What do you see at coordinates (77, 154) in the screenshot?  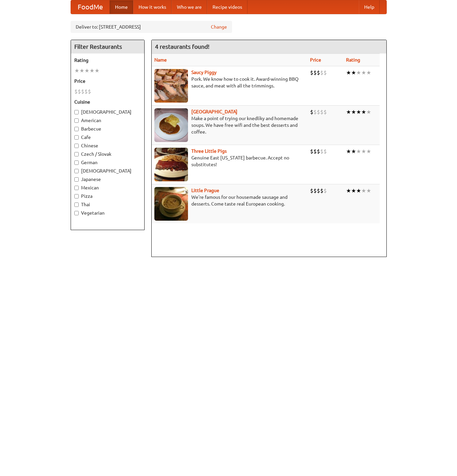 I see `input: Czech / Slovak` at bounding box center [77, 154].